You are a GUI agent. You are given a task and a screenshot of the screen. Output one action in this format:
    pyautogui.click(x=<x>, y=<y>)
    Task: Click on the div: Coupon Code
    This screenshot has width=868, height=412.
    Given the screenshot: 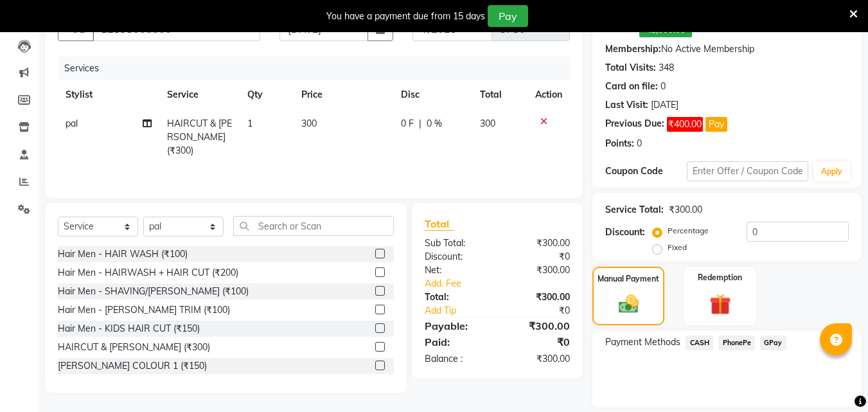 What is the action you would take?
    pyautogui.click(x=645, y=171)
    